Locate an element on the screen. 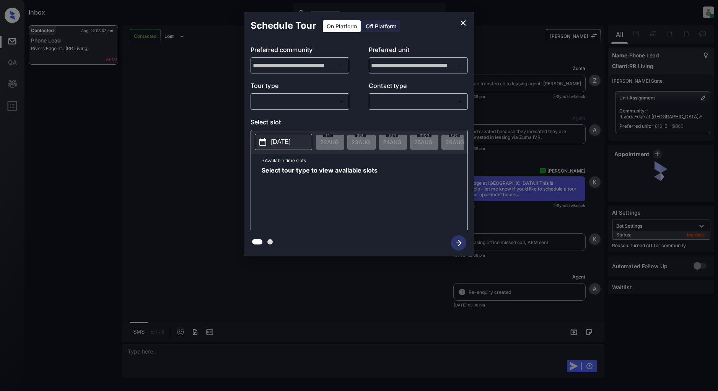 The height and width of the screenshot is (391, 718). p: Tour type is located at coordinates (300, 87).